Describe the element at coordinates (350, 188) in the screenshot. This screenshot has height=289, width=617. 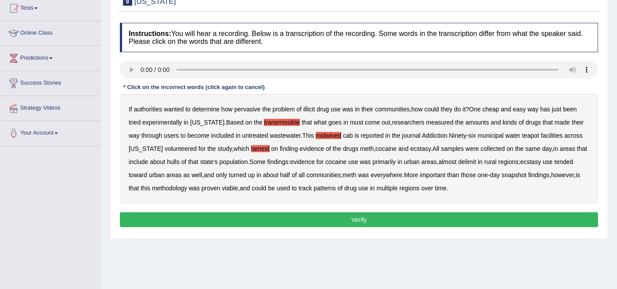
I see `b: drug` at that location.